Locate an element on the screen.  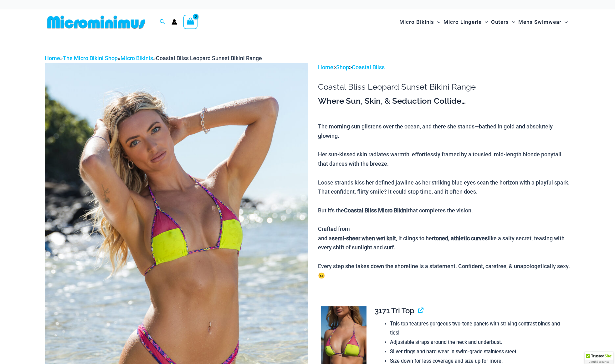
span: Micro Lingerie is located at coordinates (463, 21).